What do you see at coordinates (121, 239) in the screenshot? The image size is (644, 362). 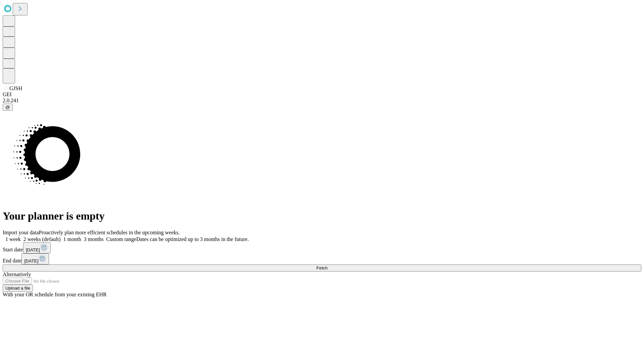 I see `span: Custom range` at bounding box center [121, 239].